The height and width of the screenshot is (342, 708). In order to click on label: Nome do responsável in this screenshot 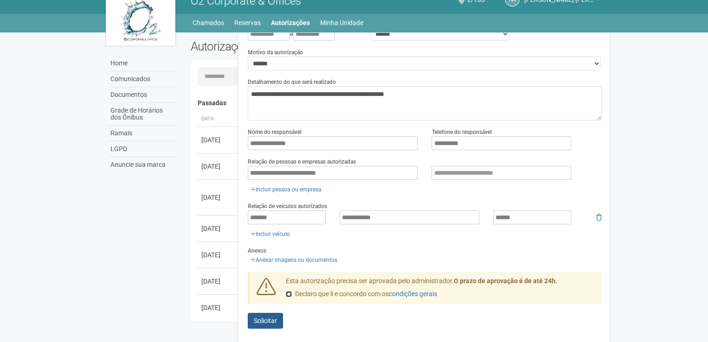, I will do `click(275, 132)`.